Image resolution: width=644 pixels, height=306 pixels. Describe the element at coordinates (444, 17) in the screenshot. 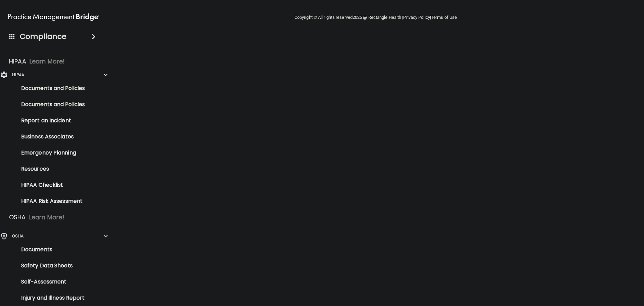

I see `a: Terms of Use` at that location.